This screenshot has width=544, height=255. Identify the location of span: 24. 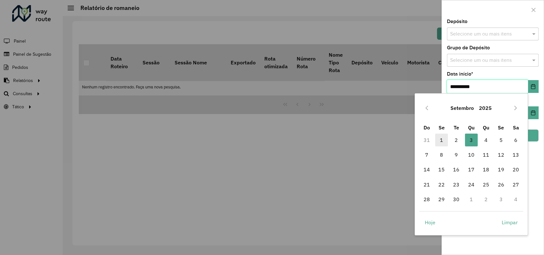
(471, 184).